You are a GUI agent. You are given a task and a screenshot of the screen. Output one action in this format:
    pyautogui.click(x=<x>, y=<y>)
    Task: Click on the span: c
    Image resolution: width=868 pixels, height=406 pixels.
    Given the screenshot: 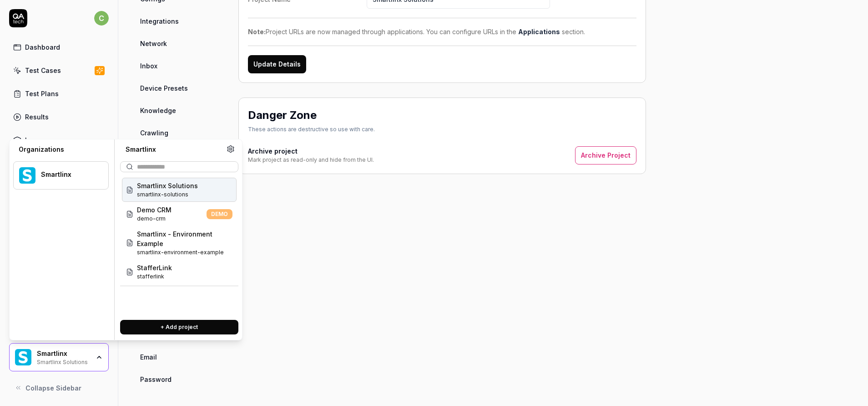 What is the action you would take?
    pyautogui.click(x=101, y=18)
    